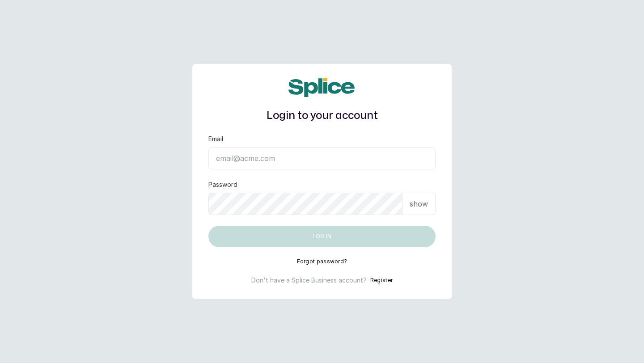  I want to click on label: Password, so click(223, 185).